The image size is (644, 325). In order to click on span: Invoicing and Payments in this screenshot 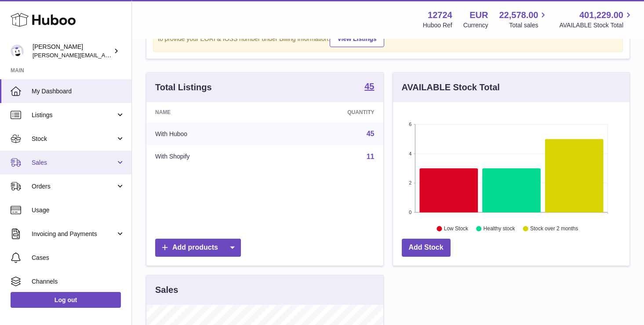, I will do `click(74, 234)`.